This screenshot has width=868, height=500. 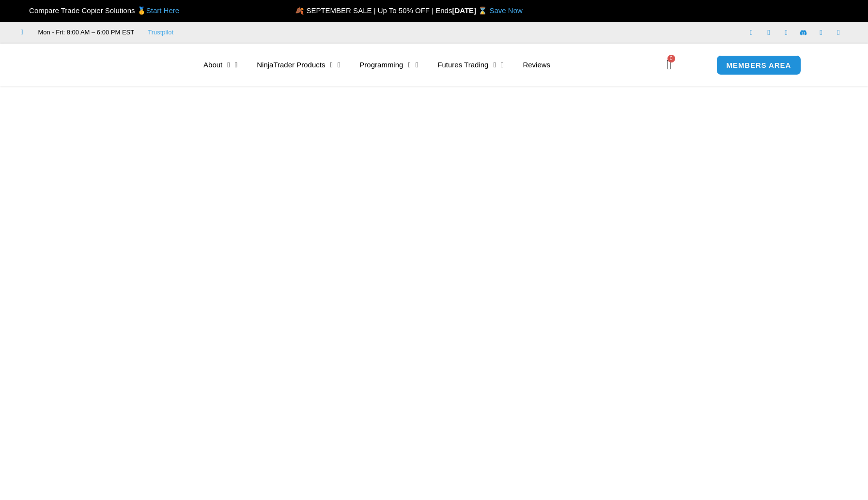 I want to click on span: MEMBERS AREA, so click(x=759, y=65).